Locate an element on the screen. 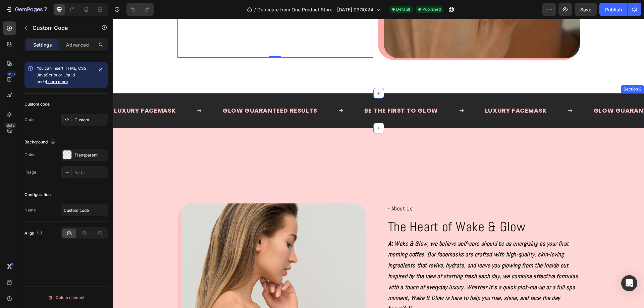 The height and width of the screenshot is (308, 644). div: Transparent is located at coordinates (91, 155).